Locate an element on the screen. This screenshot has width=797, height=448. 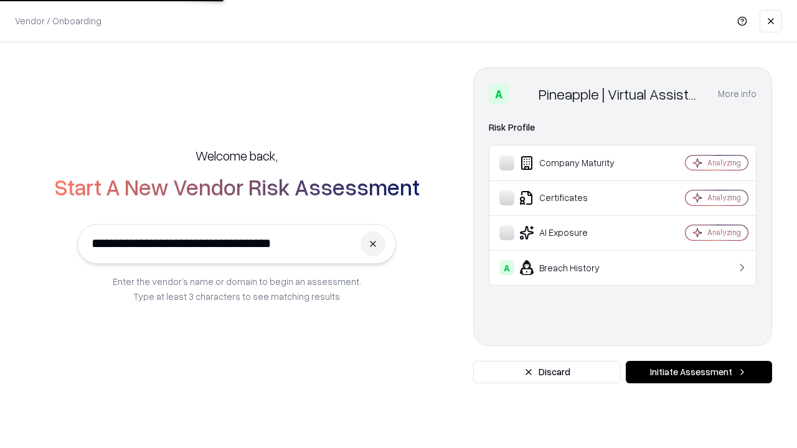
button: Discard is located at coordinates (547, 372).